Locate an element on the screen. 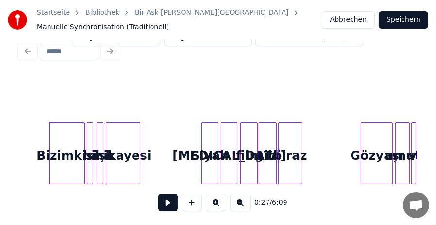 This screenshot has height=225, width=436. img: youka is located at coordinates (17, 20).